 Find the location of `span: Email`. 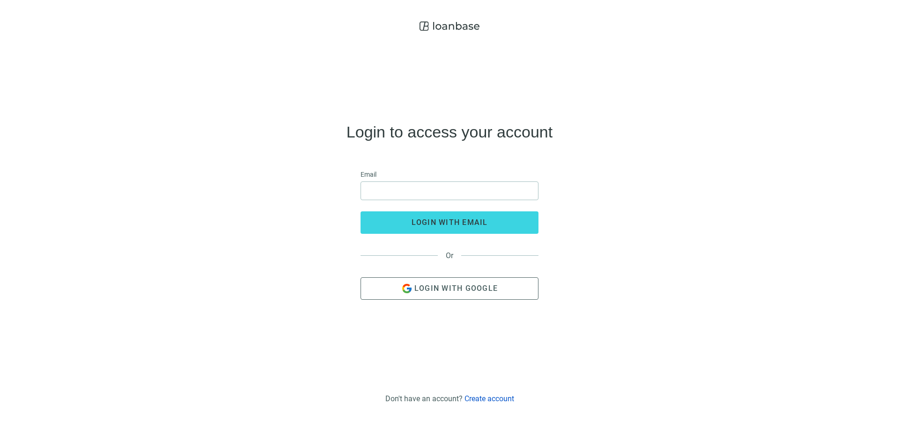

span: Email is located at coordinates (368, 175).